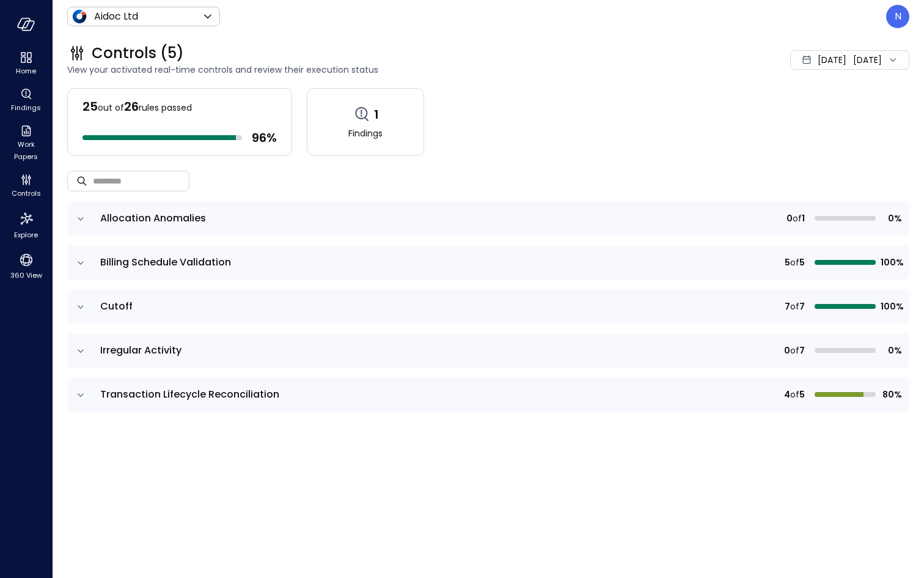  Describe the element at coordinates (891, 394) in the screenshot. I see `span: 80%` at that location.